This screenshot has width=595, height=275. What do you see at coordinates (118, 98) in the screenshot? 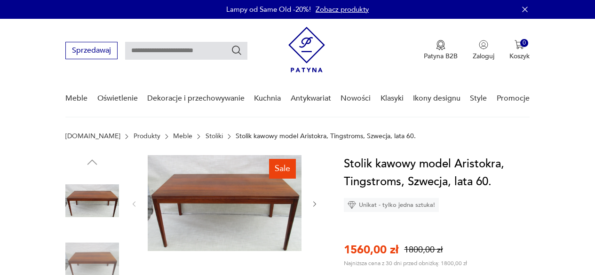
I see `a: Oświetlenie` at bounding box center [118, 98].